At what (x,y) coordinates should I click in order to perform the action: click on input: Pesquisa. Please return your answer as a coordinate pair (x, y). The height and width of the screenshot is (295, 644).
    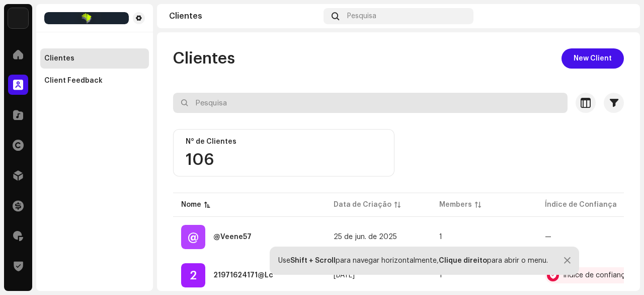
    Looking at the image, I should click on (370, 103).